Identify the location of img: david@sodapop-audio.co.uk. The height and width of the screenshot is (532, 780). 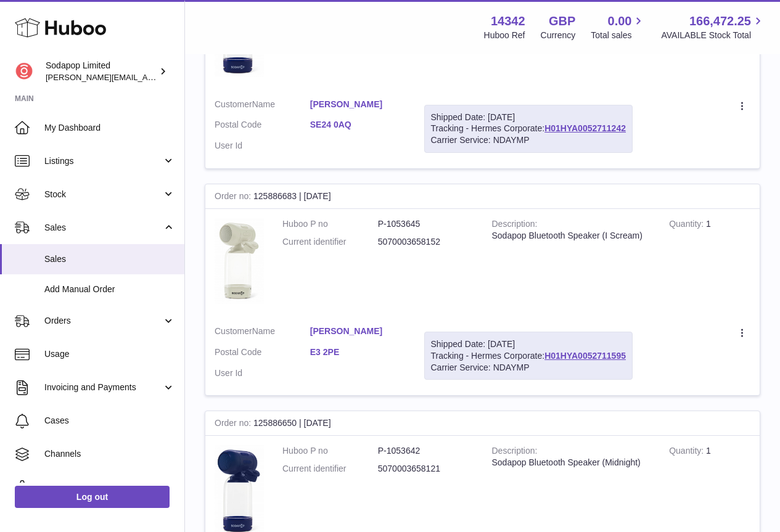
(24, 72).